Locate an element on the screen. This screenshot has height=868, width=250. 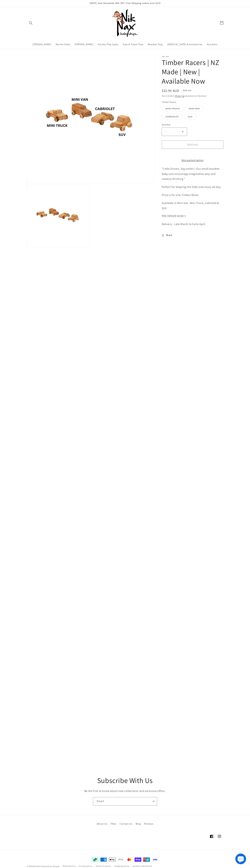
small: © 2025, is located at coordinates (34, 866).